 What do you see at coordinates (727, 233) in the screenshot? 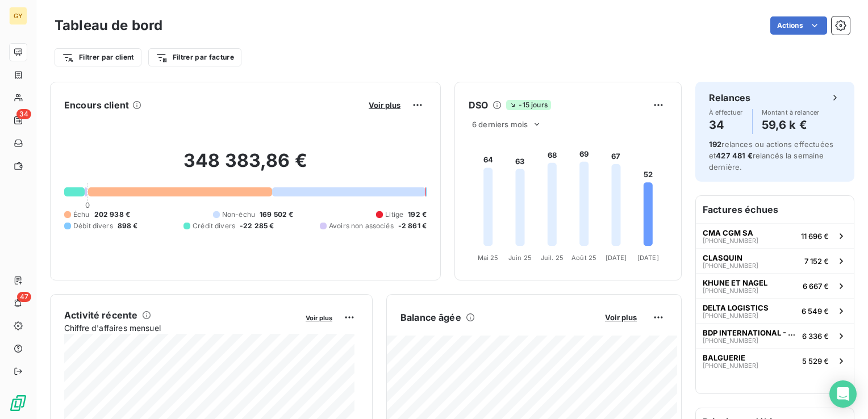
I see `span: CMA CGM SA` at bounding box center [727, 233].